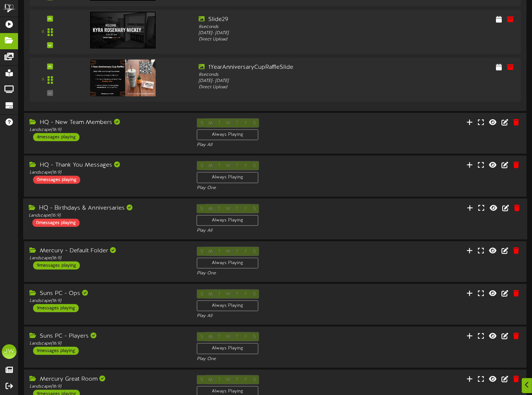  What do you see at coordinates (43, 32) in the screenshot?
I see `div: 8` at bounding box center [43, 32].